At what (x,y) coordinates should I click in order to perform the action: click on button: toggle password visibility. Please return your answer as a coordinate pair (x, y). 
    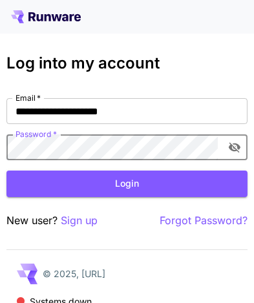
    Looking at the image, I should click on (234, 147).